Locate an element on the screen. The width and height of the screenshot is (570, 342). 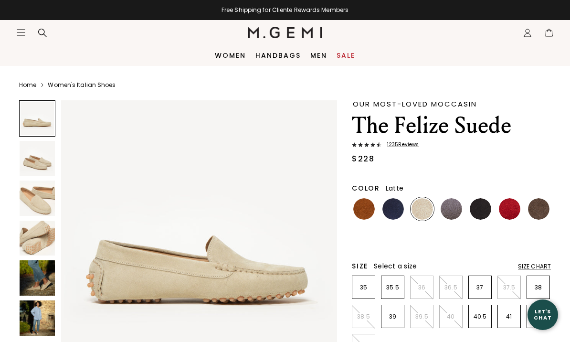
p: 41 is located at coordinates (509, 317).